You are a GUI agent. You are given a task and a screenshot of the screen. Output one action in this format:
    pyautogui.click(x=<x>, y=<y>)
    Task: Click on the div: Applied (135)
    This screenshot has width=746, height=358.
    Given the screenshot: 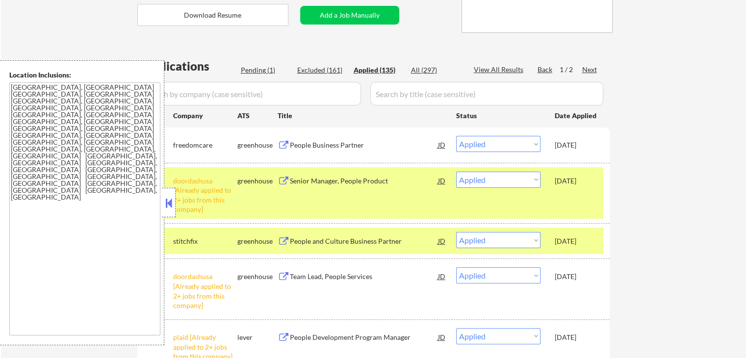 What is the action you would take?
    pyautogui.click(x=378, y=70)
    